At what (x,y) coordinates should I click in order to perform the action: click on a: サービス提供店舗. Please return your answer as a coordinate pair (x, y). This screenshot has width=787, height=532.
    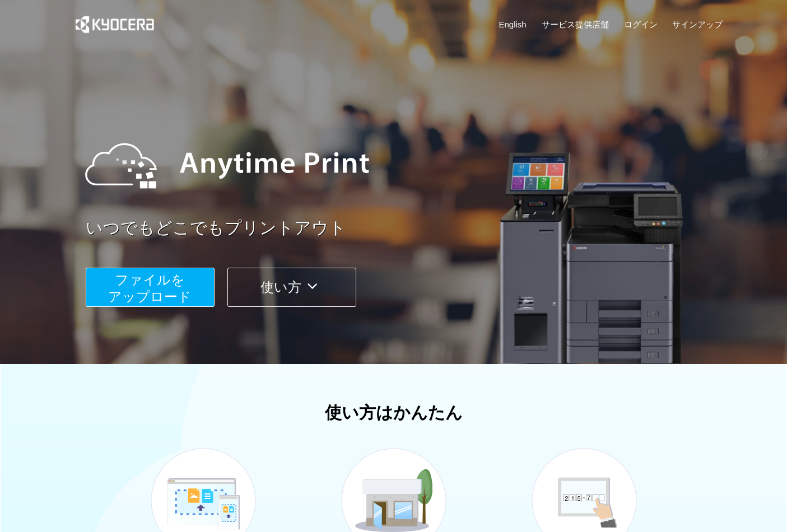
    Looking at the image, I should click on (575, 24).